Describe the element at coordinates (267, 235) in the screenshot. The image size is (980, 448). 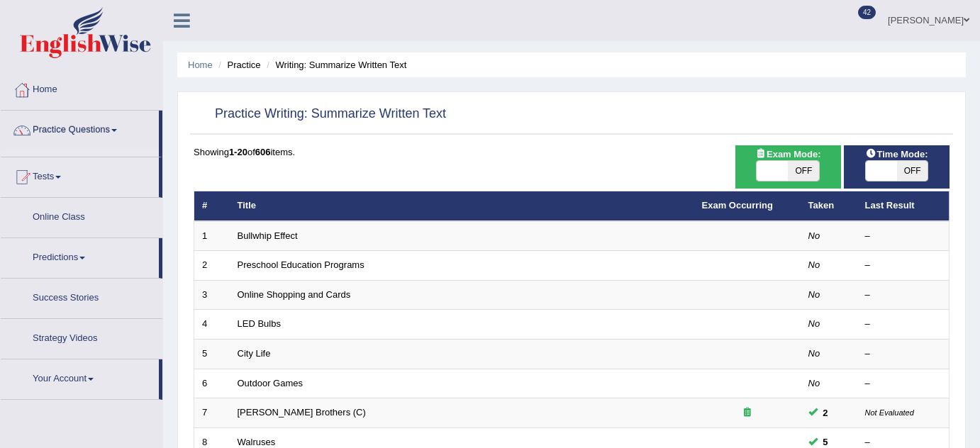
I see `a: Bullwhip Effect` at that location.